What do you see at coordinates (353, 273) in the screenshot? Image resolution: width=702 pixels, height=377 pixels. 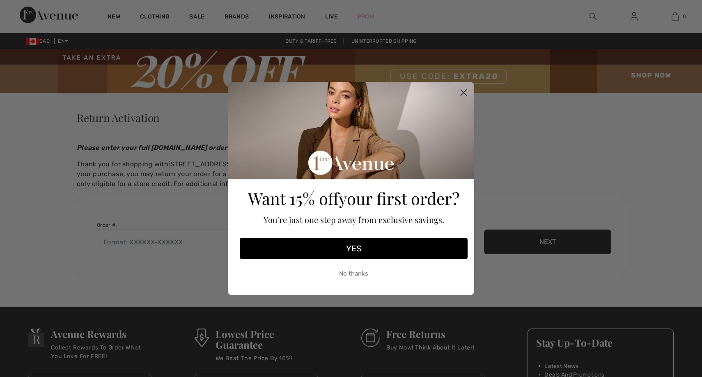 I see `button: No thanks` at bounding box center [353, 273].